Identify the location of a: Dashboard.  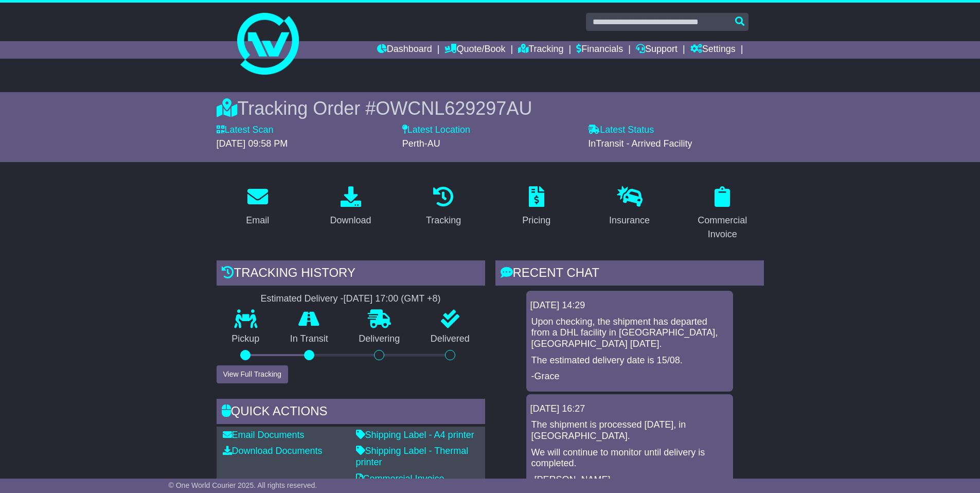
(404, 50).